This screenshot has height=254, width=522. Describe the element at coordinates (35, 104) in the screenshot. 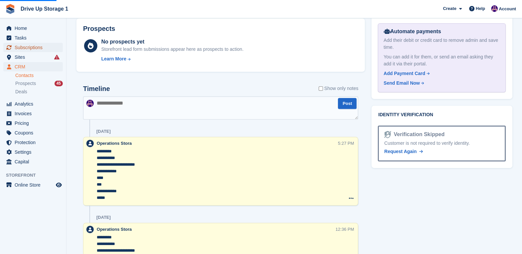

I see `span: Analytics` at that location.